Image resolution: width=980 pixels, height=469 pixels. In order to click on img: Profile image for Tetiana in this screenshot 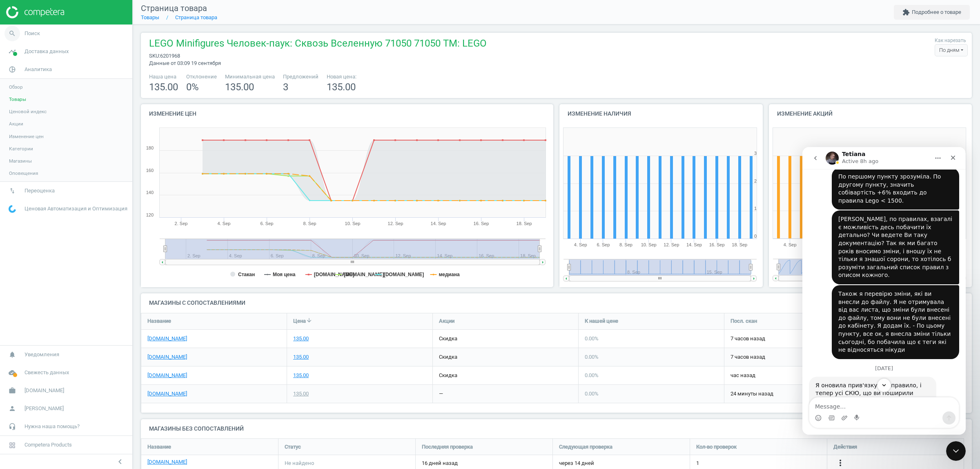, I will do `click(30, 11)`.